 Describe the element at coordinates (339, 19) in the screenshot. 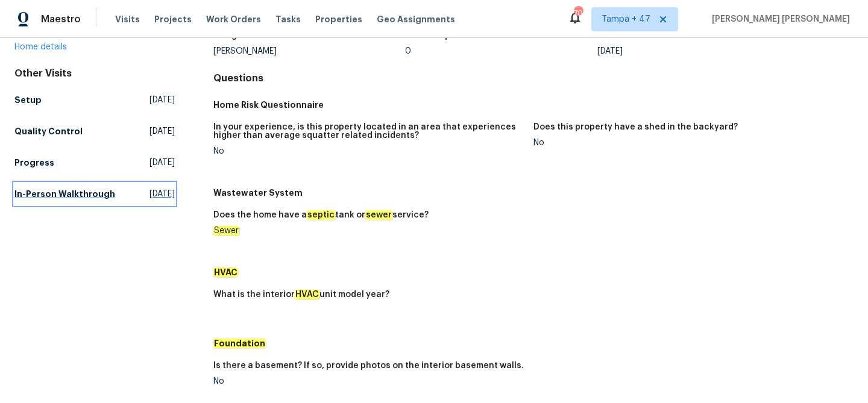

I see `span: Properties` at that location.